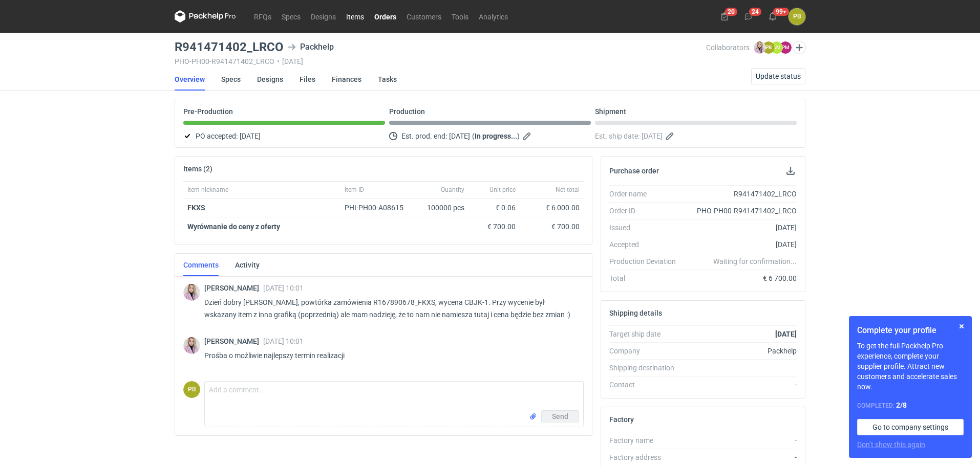 Image resolution: width=980 pixels, height=466 pixels. I want to click on div: Order name, so click(647, 194).